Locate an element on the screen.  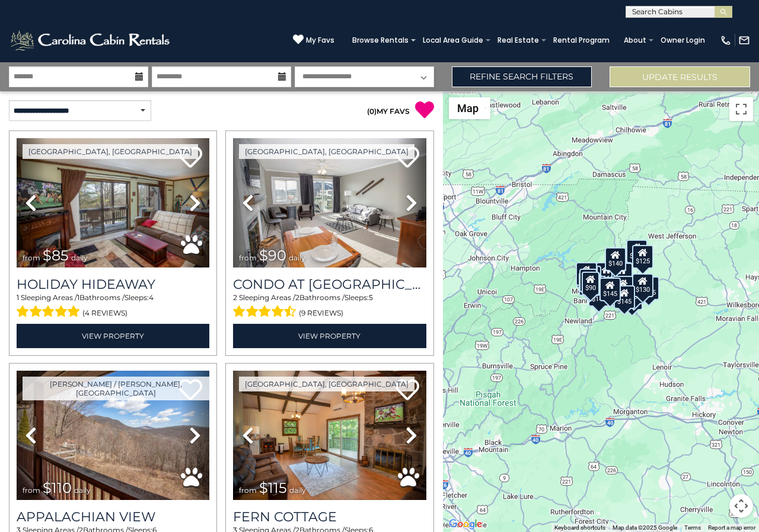
span: Map is located at coordinates (468, 108).